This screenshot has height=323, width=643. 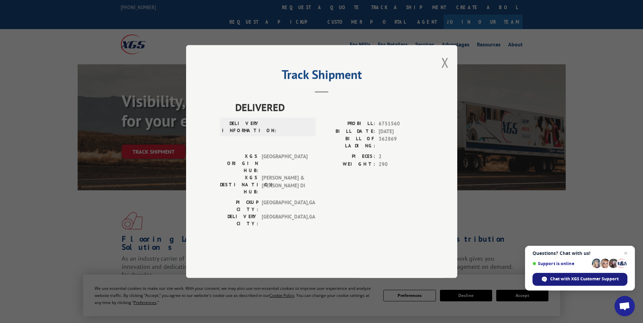 I want to click on span: 362869, so click(x=401, y=142).